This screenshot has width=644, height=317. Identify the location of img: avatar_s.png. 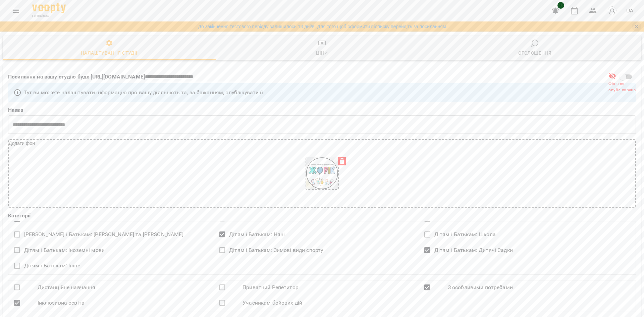
(612, 11).